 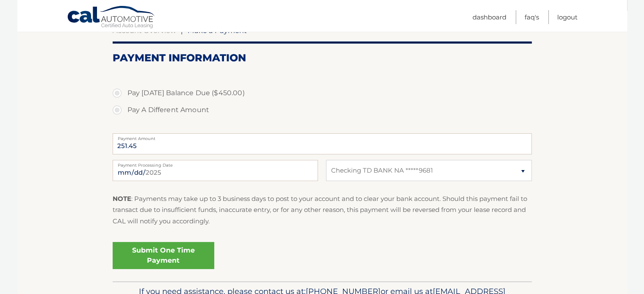 What do you see at coordinates (322, 110) in the screenshot?
I see `label: Pay A Different Amount` at bounding box center [322, 110].